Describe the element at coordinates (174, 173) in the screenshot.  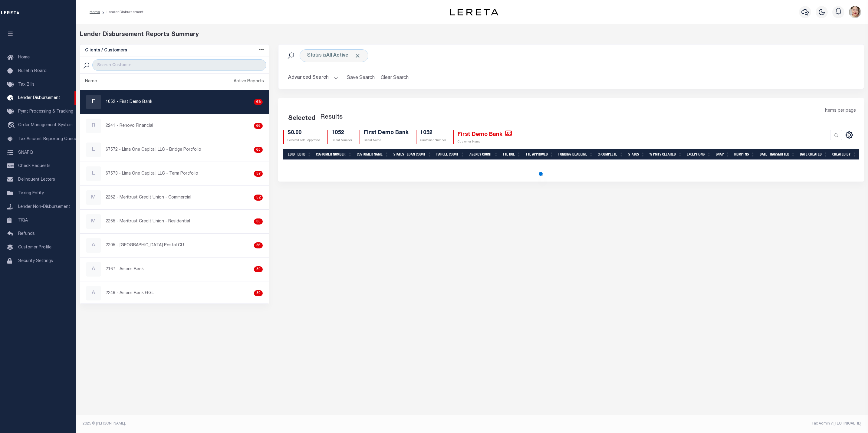
I see `a: L67573 - Lima One Capital, LLC - Term Portfolio57` at that location.